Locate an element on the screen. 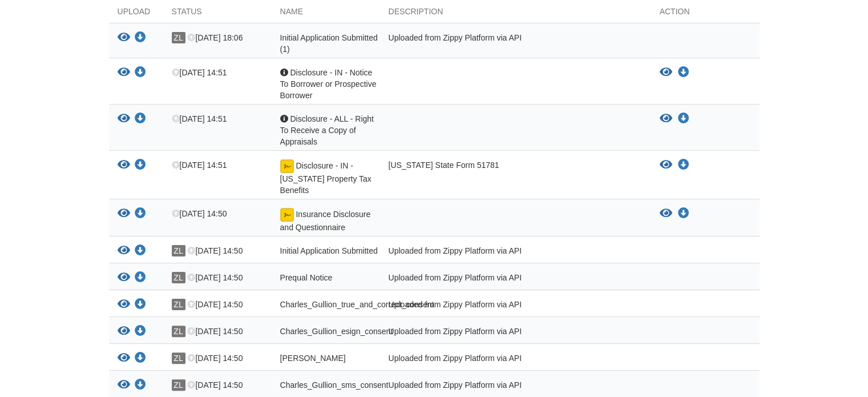 The width and height of the screenshot is (868, 397). button: View Initial Application Submitted is located at coordinates (124, 251).